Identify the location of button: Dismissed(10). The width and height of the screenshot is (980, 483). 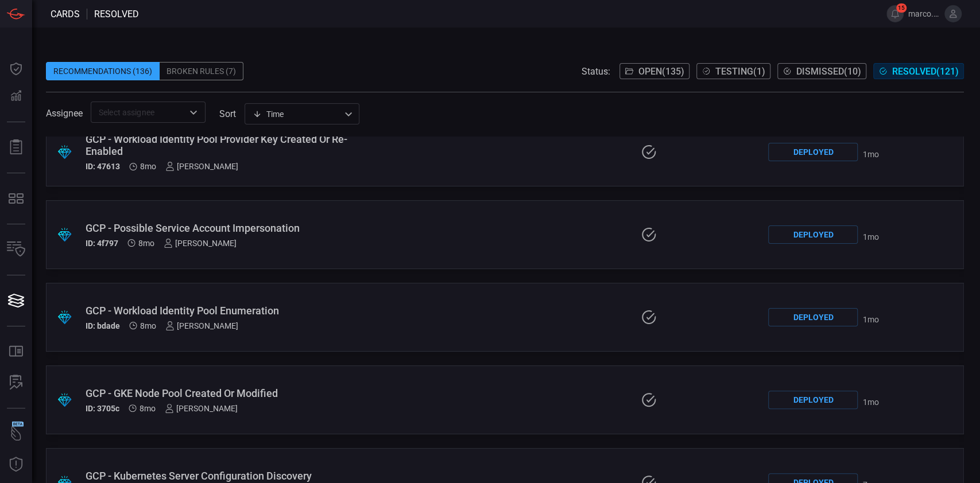
(822, 71).